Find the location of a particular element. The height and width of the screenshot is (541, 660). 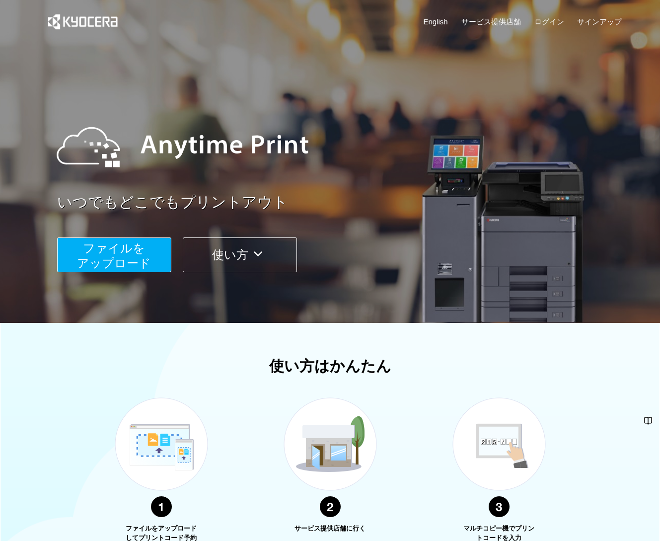

a: サービス提供店舗 is located at coordinates (491, 21).